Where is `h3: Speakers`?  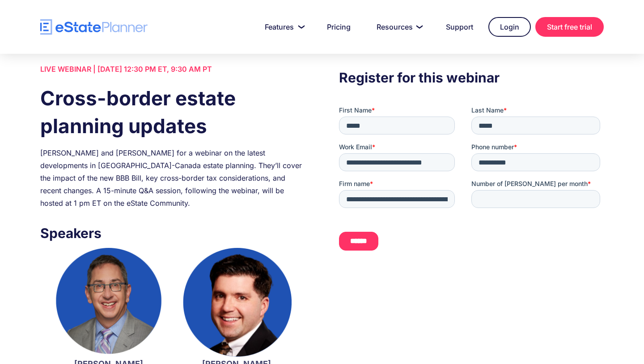 h3: Speakers is located at coordinates (173, 233).